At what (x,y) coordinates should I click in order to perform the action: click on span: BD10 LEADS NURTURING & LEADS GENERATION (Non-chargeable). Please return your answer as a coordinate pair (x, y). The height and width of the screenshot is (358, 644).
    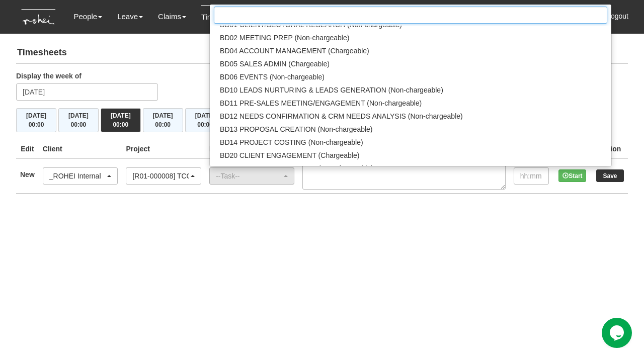
    Looking at the image, I should click on (332, 90).